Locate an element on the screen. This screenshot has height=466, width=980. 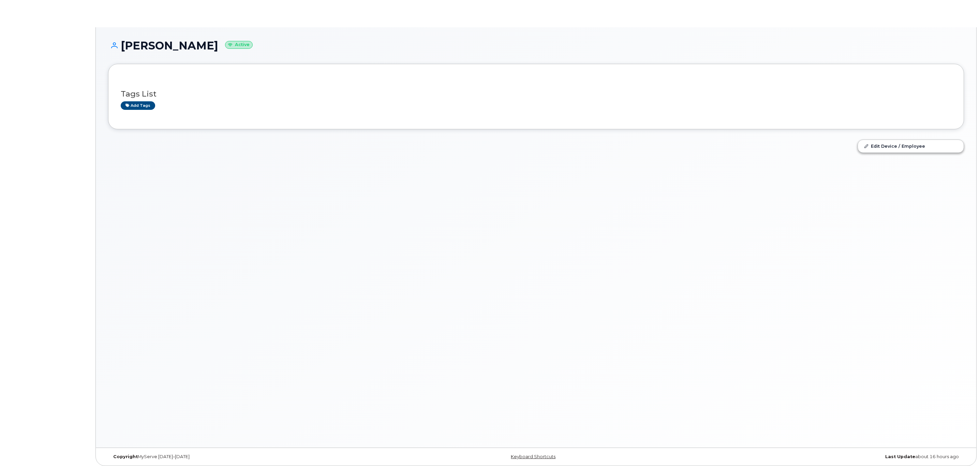
a: Add tags is located at coordinates (138, 105).